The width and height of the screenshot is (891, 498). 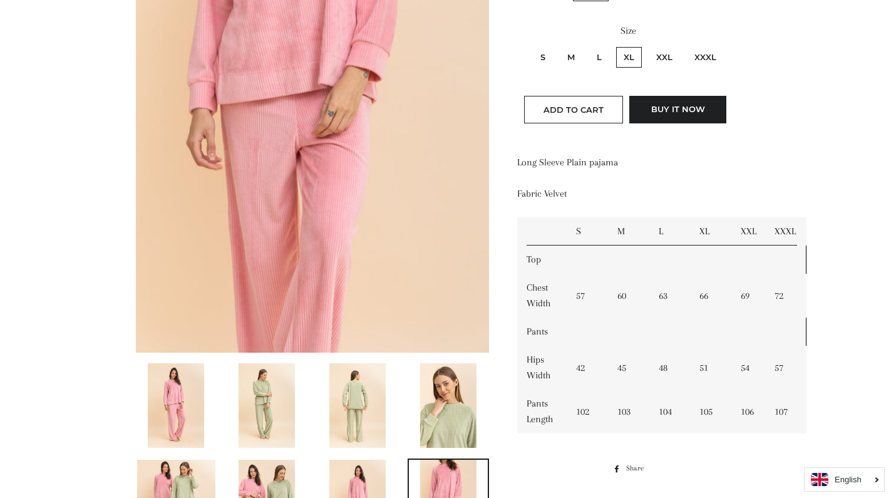 I want to click on p: Long Sleeve Plain pajama, so click(x=628, y=162).